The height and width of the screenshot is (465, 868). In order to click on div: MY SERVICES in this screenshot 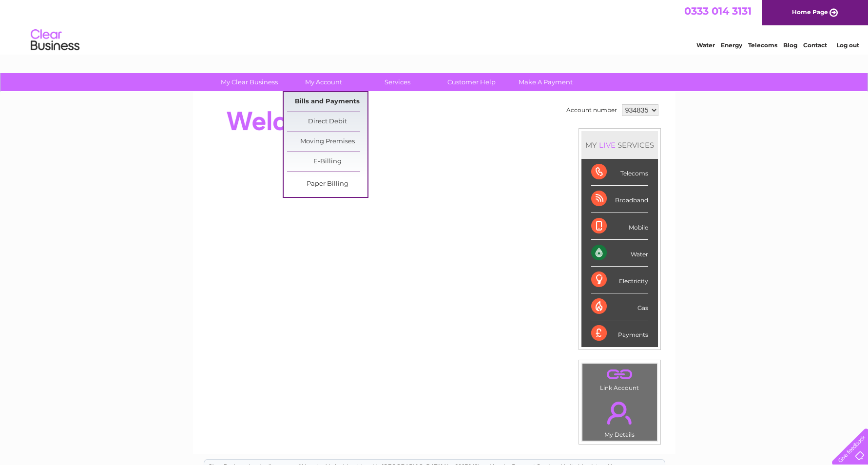, I will do `click(619, 145)`.